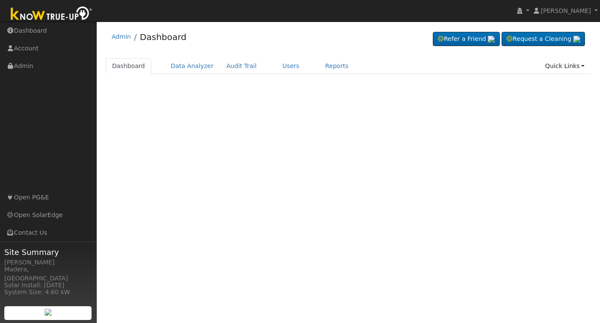 This screenshot has height=323, width=600. What do you see at coordinates (48, 252) in the screenshot?
I see `span: Site Summary` at bounding box center [48, 252].